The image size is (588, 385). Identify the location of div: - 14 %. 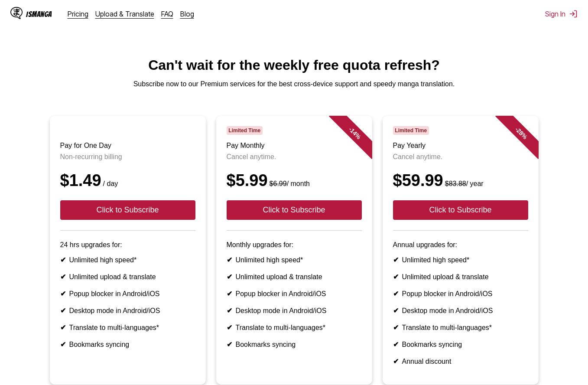
(354, 133).